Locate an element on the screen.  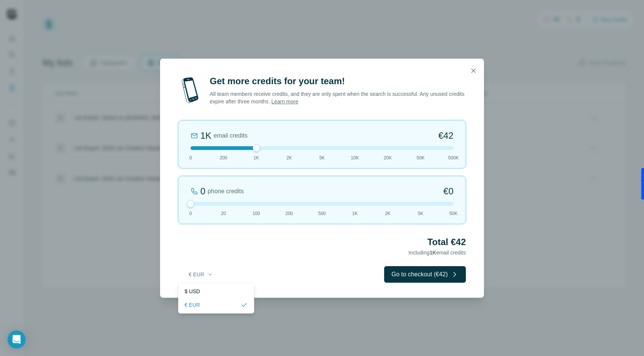
div: 0 is located at coordinates (203, 191).